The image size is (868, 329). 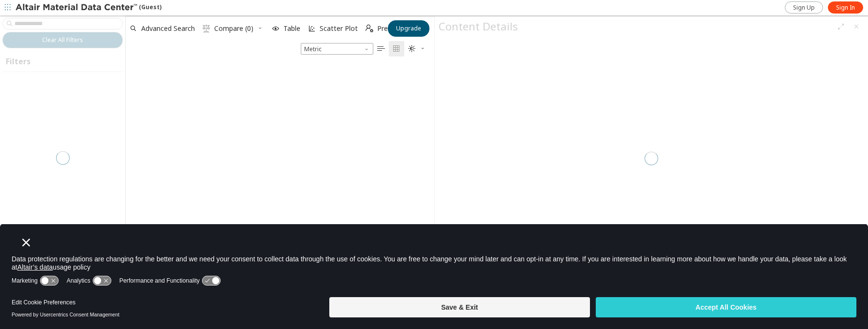 I want to click on span: Scatter Plot, so click(x=338, y=28).